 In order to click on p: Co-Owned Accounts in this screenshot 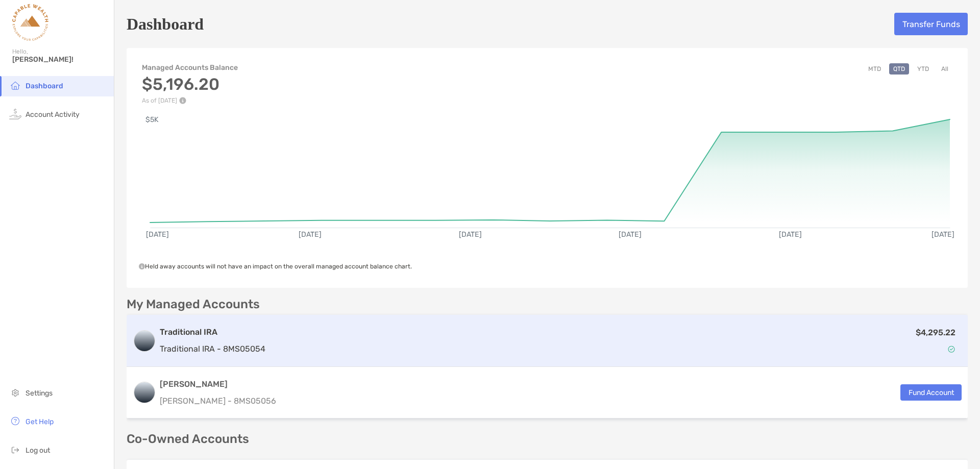, I will do `click(547, 438)`.